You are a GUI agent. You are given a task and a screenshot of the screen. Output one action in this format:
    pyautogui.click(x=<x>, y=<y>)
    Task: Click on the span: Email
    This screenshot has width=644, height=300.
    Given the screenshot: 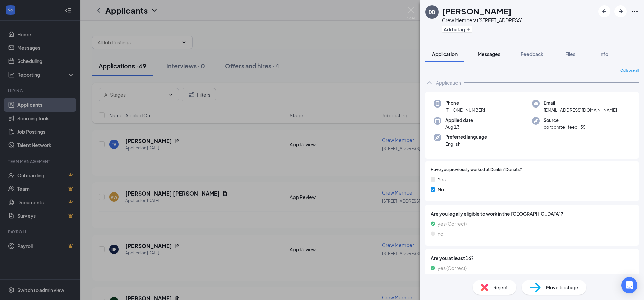 What is the action you would take?
    pyautogui.click(x=580, y=103)
    